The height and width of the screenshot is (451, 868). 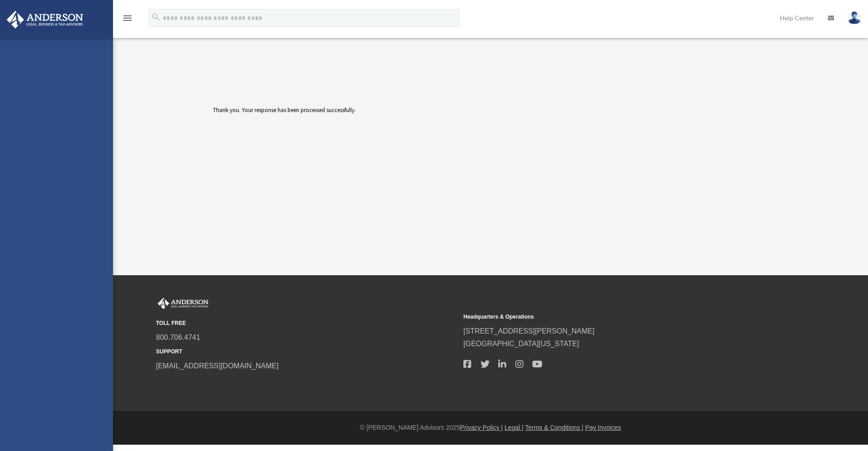 What do you see at coordinates (481, 427) in the screenshot?
I see `a: Privacy Policy |` at bounding box center [481, 427].